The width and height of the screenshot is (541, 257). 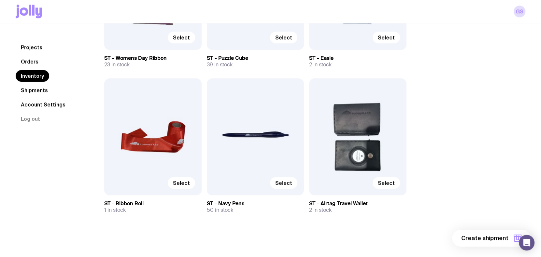 What do you see at coordinates (30, 119) in the screenshot?
I see `button: Log out` at bounding box center [30, 119].